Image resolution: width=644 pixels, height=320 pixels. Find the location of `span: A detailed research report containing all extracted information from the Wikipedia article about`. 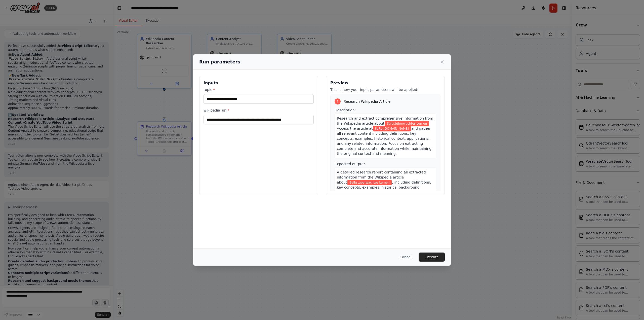

span: A detailed research report containing all extracted information from the Wikipedia article about is located at coordinates (381, 177).